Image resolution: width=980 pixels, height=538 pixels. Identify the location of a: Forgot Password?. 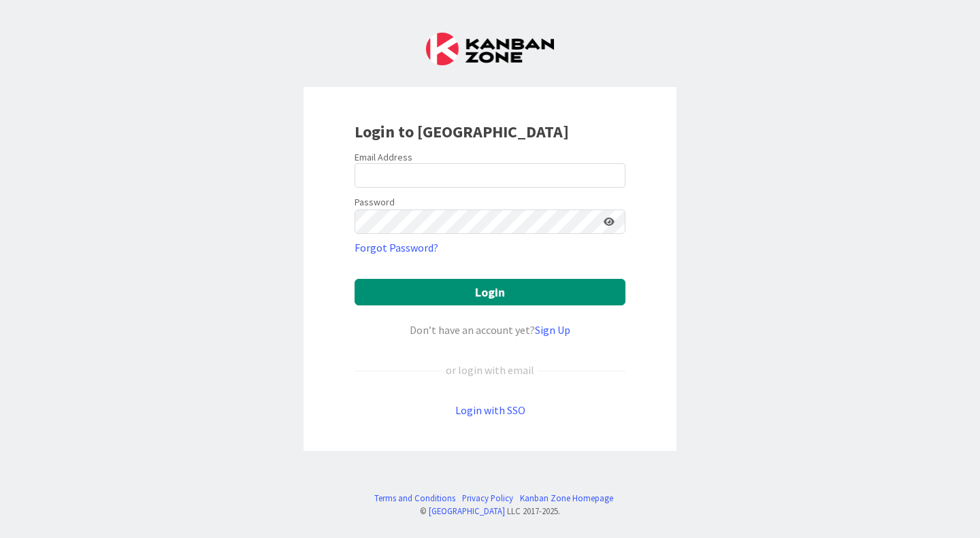
(396, 248).